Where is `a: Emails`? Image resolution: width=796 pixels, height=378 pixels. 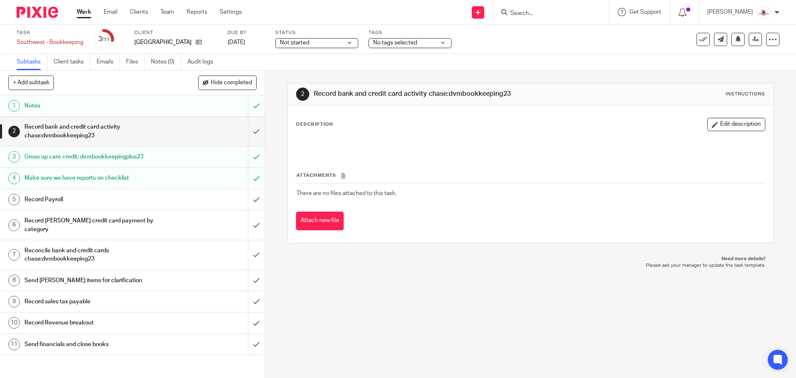 a: Emails is located at coordinates (108, 62).